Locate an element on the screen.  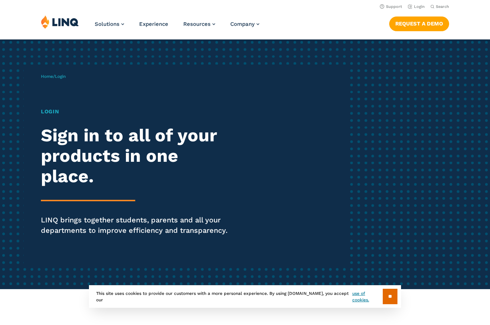
a: Support is located at coordinates (391, 6).